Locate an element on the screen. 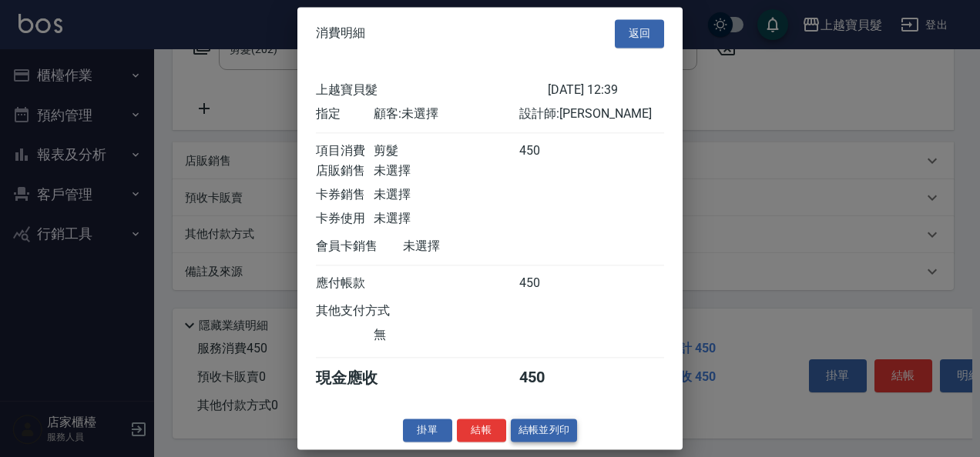 The width and height of the screenshot is (980, 457). div: 現金應收 is located at coordinates (359, 378).